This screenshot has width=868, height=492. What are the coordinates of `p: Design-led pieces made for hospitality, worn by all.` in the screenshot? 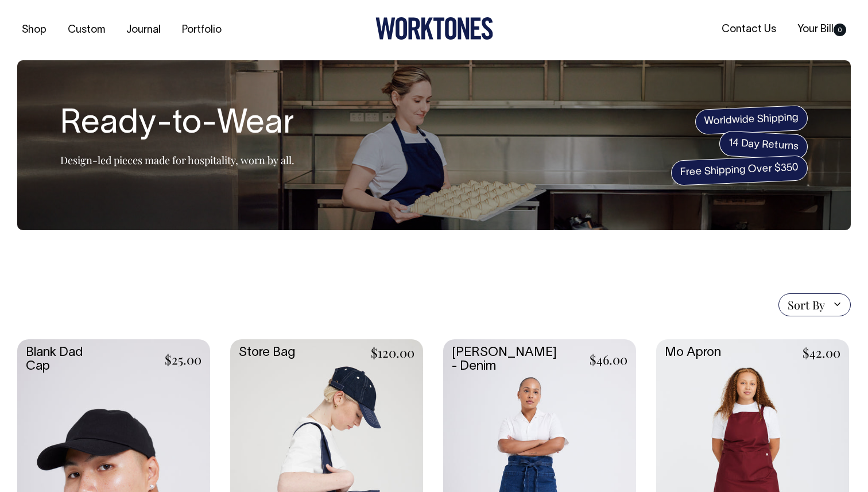 It's located at (177, 160).